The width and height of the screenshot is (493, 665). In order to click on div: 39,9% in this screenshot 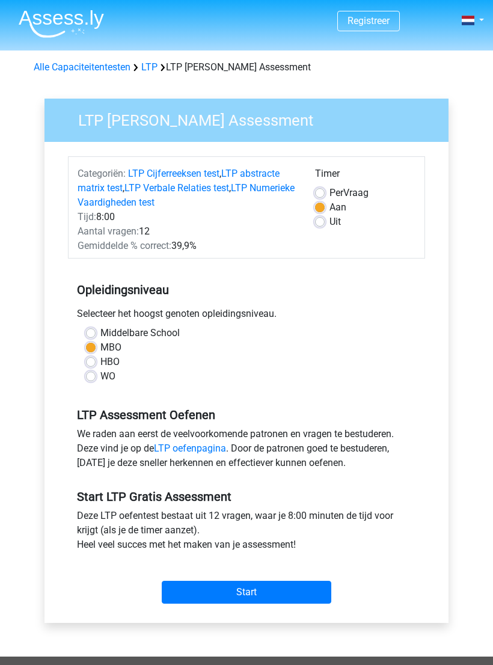, I will do `click(187, 246)`.